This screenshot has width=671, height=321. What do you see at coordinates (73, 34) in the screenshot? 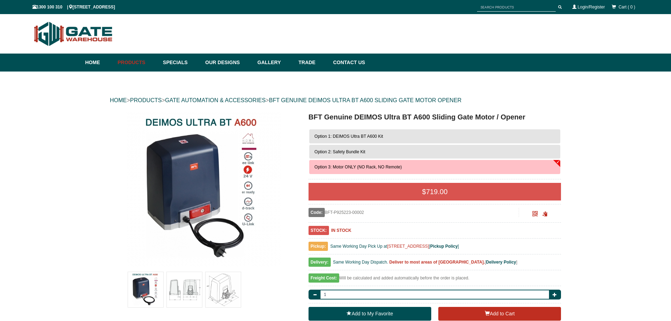
I see `img: Gate Warehouse` at bounding box center [73, 34].